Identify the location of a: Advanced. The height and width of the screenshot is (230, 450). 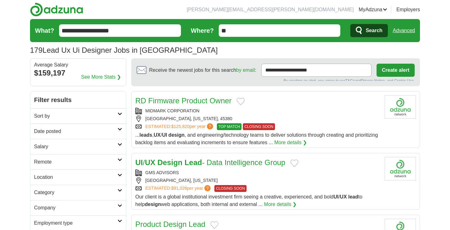
(404, 31).